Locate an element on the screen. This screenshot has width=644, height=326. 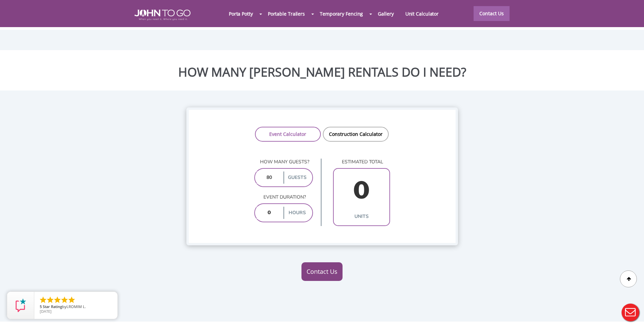
a: Gallery is located at coordinates (386, 13).